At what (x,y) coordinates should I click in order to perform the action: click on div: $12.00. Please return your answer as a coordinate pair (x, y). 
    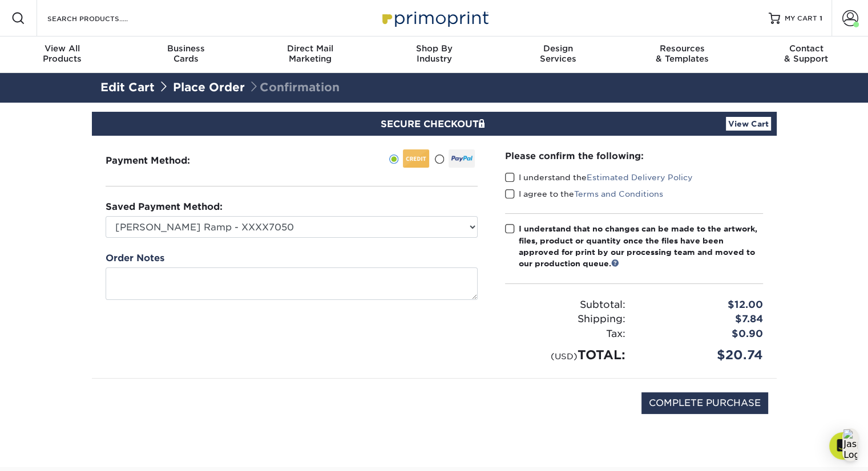
    Looking at the image, I should click on (703, 306).